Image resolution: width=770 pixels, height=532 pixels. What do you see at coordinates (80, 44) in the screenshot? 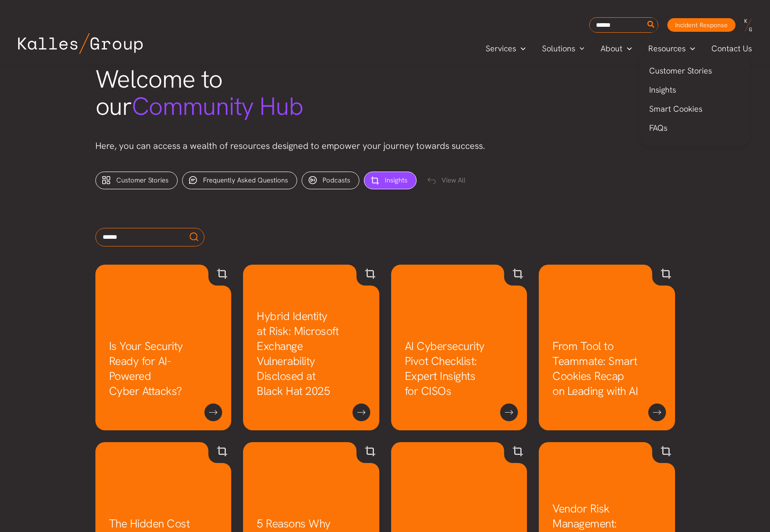
I see `img: Kalles Group` at bounding box center [80, 44].